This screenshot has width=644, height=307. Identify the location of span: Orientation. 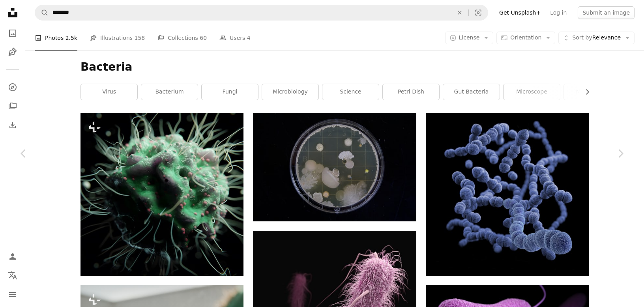
(525, 37).